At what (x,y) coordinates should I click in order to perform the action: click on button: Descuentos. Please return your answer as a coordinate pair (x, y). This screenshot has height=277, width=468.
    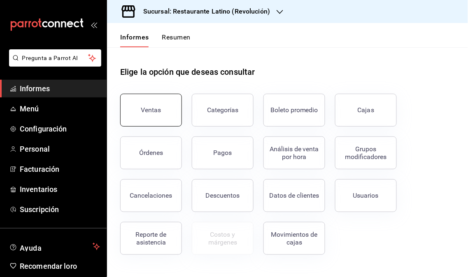
    Looking at the image, I should click on (223, 196).